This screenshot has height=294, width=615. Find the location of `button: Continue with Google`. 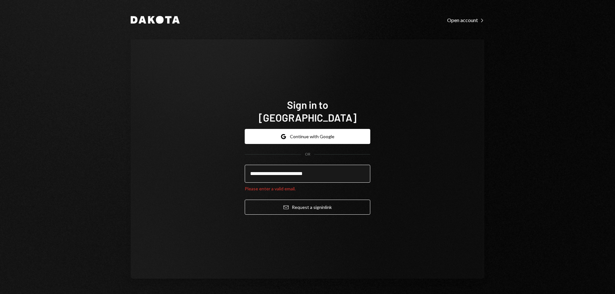

button: Continue with Google is located at coordinates (307, 136).